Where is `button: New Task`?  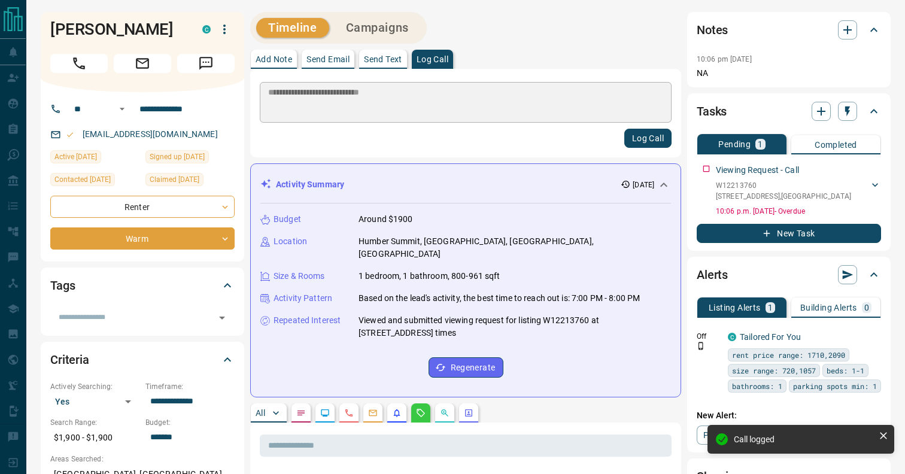
button: New Task is located at coordinates (789, 233).